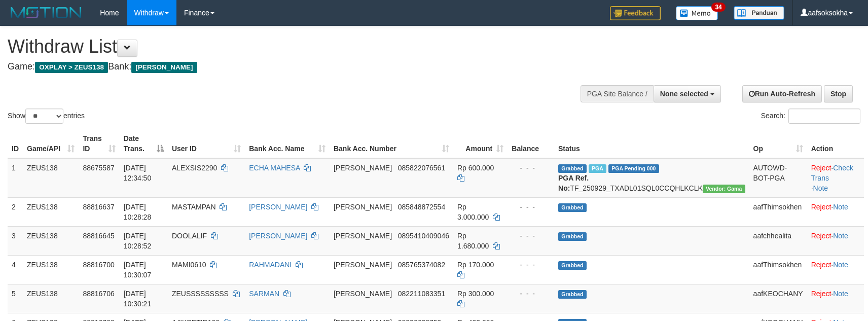 The height and width of the screenshot is (321, 868). What do you see at coordinates (195, 168) in the screenshot?
I see `span: ALEXSIS2290` at bounding box center [195, 168].